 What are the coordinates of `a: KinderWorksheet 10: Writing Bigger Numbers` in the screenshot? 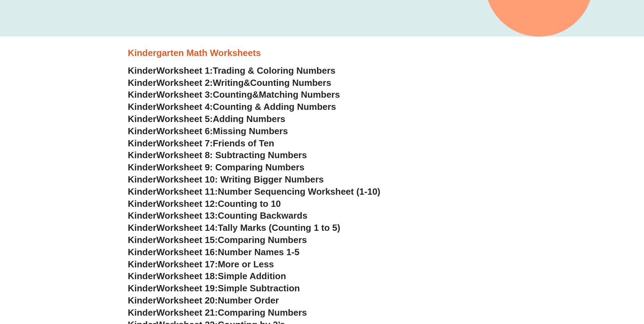 It's located at (226, 179).